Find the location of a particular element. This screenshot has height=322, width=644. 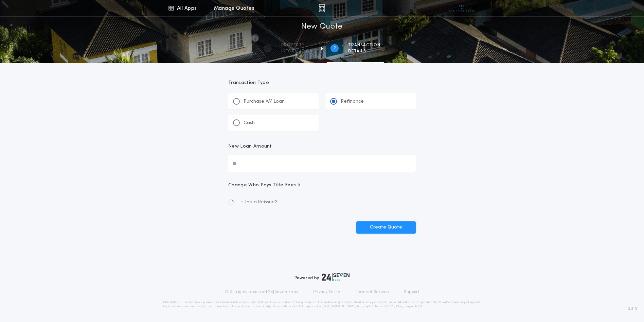

span: Change Who Pays Title Fees is located at coordinates (264, 185).